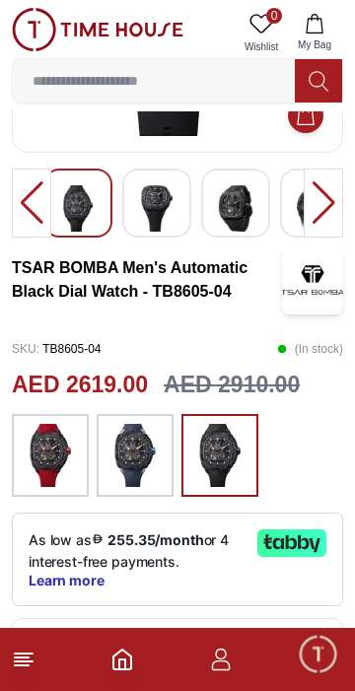 The height and width of the screenshot is (691, 355). I want to click on a: 0Wishlist, so click(261, 33).